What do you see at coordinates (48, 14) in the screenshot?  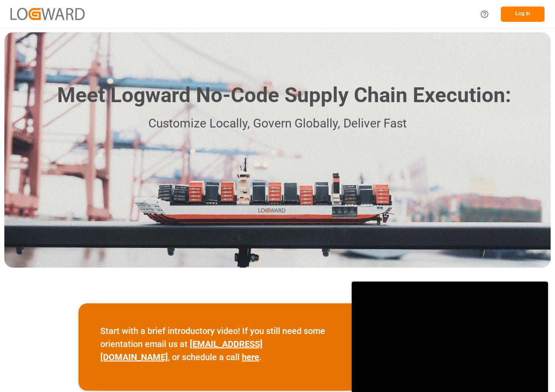 I see `img: Logward_new_orange.png` at bounding box center [48, 14].